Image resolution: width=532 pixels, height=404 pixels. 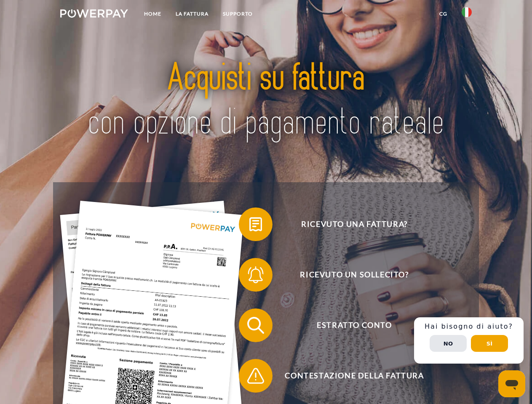 I want to click on button: No, so click(x=448, y=343).